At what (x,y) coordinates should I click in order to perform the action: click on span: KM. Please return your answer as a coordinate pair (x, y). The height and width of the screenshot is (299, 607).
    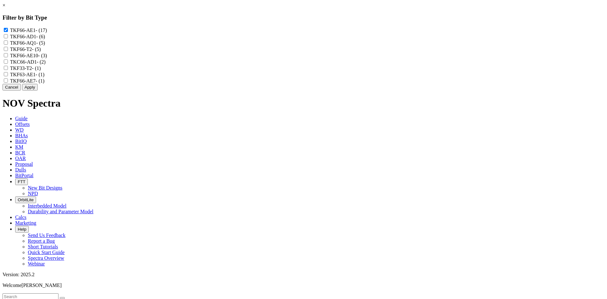
    Looking at the image, I should click on (19, 147).